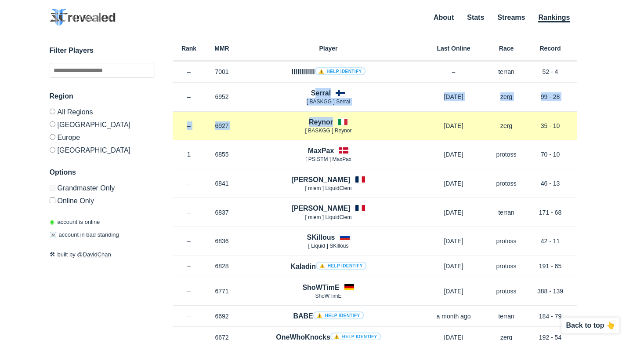 The height and width of the screenshot is (340, 626). What do you see at coordinates (52, 137) in the screenshot?
I see `input: Europe` at bounding box center [52, 137].